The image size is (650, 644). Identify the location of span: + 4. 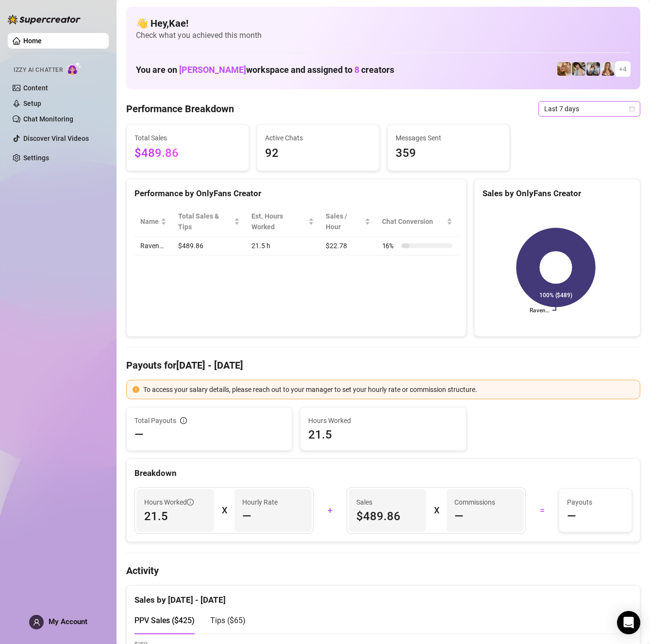
(622, 69).